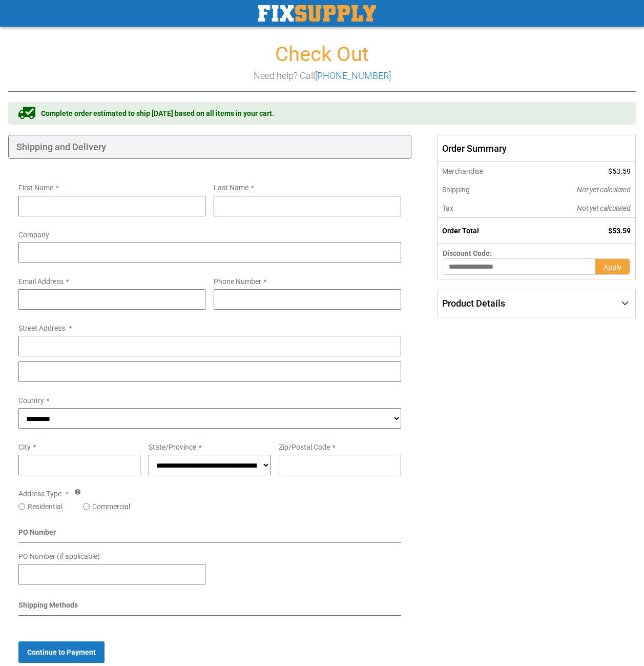 The height and width of the screenshot is (666, 644). What do you see at coordinates (322, 76) in the screenshot?
I see `h3: Need help? Call` at bounding box center [322, 76].